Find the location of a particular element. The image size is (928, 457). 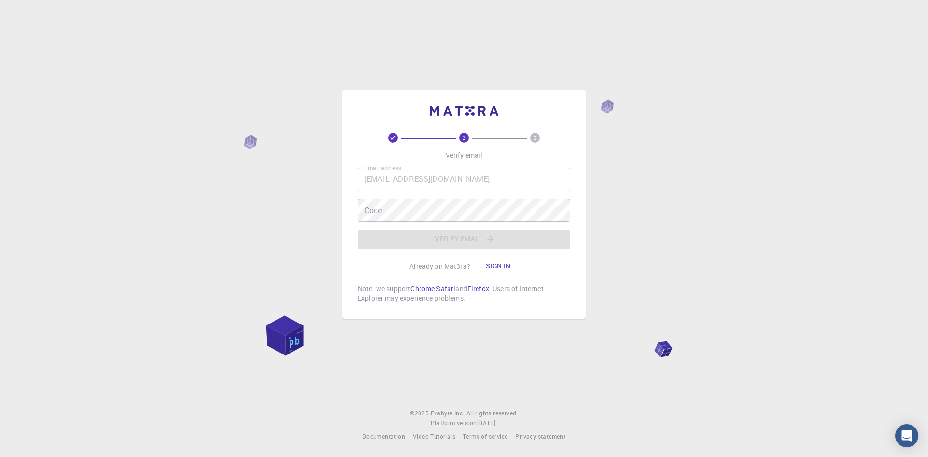

text: 2 is located at coordinates (464, 138).